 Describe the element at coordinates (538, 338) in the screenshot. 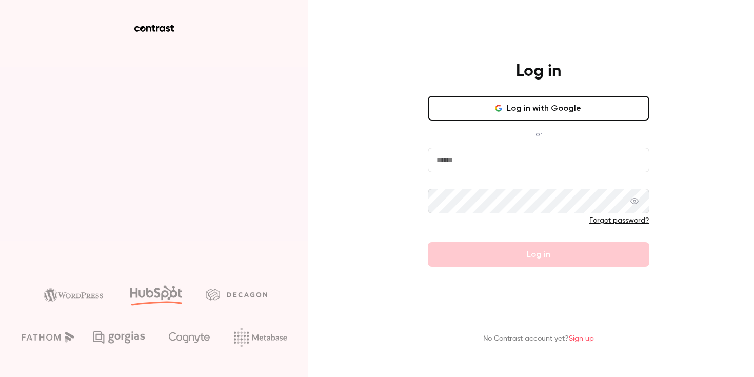

I see `p: No Contrast account yet?` at that location.